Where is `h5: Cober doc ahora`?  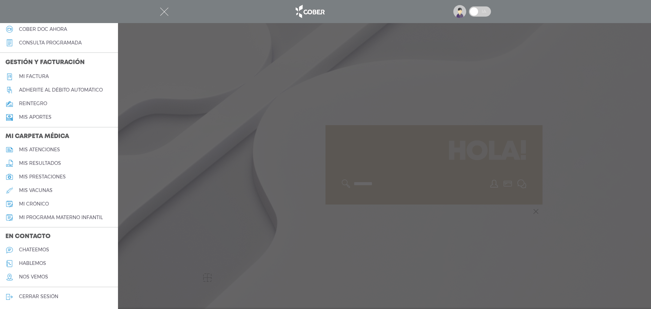
h5: Cober doc ahora is located at coordinates (43, 29).